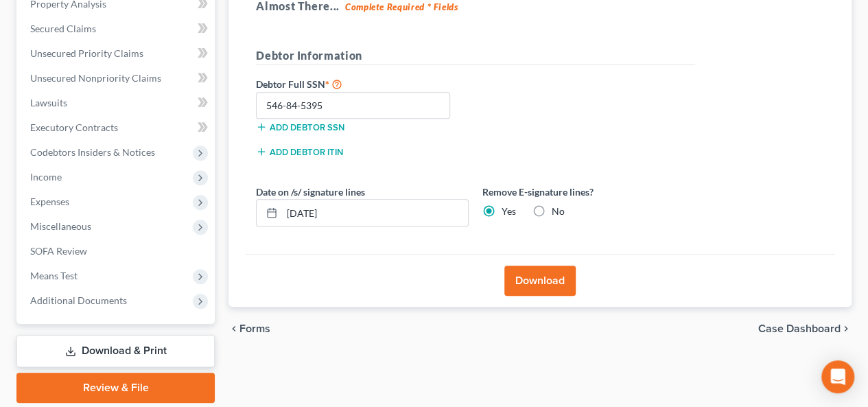 The width and height of the screenshot is (868, 407). Describe the element at coordinates (508, 211) in the screenshot. I see `label: Yes` at that location.